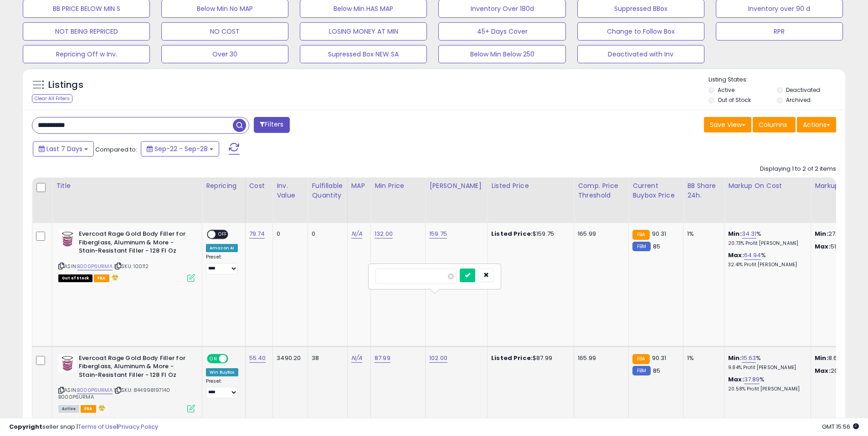 This screenshot has height=436, width=868. What do you see at coordinates (222, 264) in the screenshot?
I see `div: Preset:` at bounding box center [222, 264].